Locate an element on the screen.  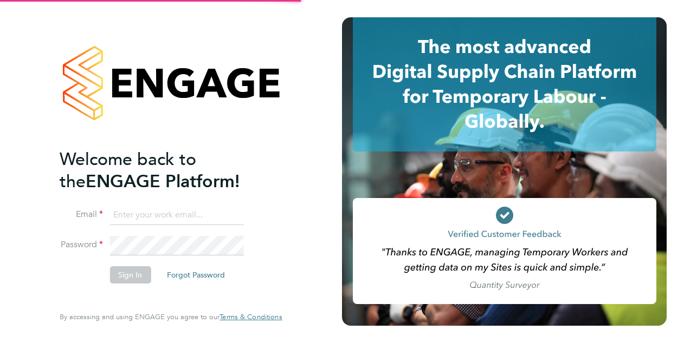
label: Password is located at coordinates (81, 245).